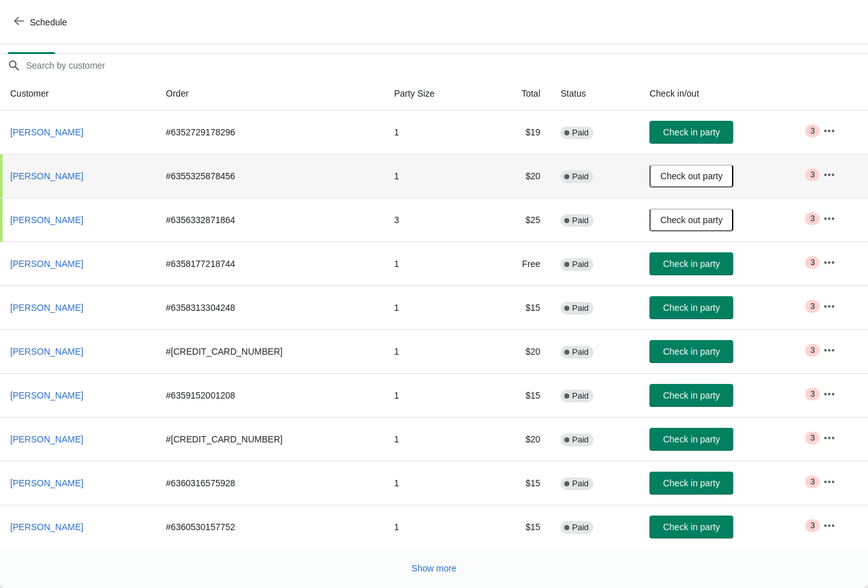  What do you see at coordinates (518, 263) in the screenshot?
I see `td: Free` at bounding box center [518, 263].